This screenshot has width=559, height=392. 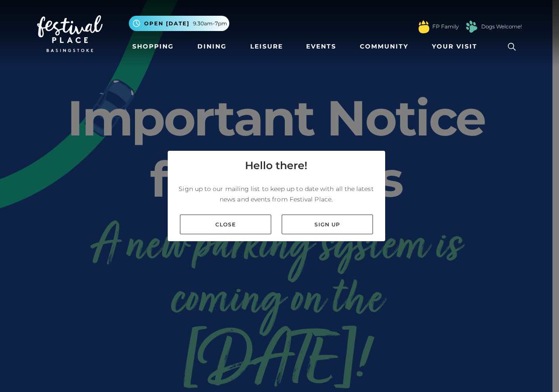 I want to click on h4: Hello there!, so click(x=276, y=165).